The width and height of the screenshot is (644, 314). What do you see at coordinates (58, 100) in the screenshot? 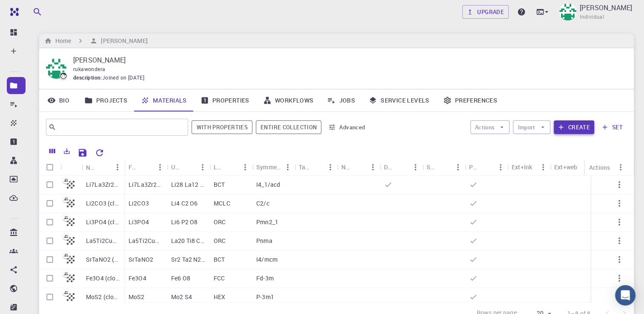
I see `a: Bio` at bounding box center [58, 100].